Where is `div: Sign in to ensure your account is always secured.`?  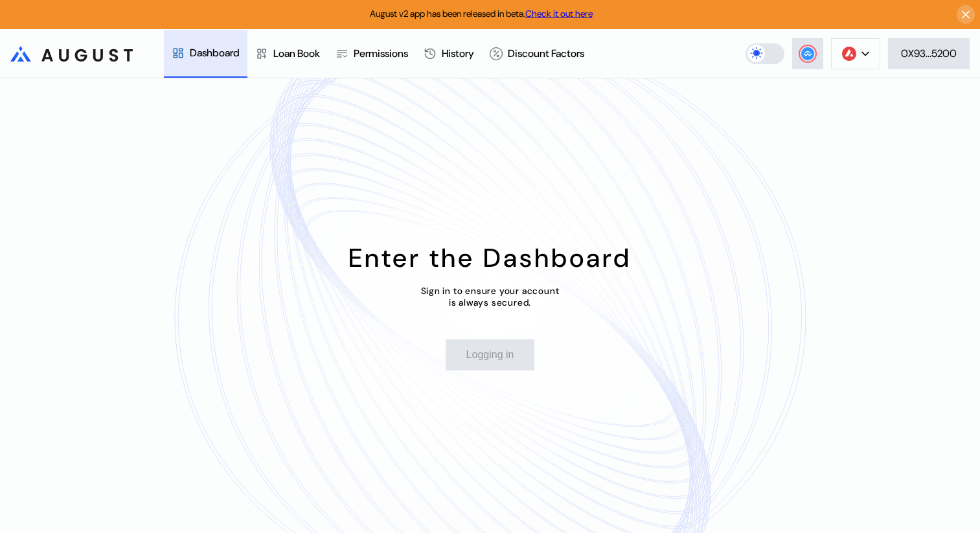 div: Sign in to ensure your account is always secured. is located at coordinates (490, 296).